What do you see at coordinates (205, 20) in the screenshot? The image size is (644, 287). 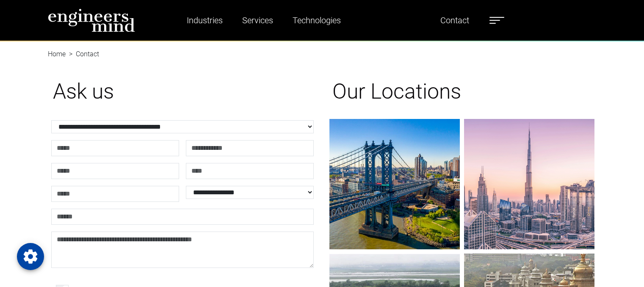 I see `a: Industries` at bounding box center [205, 20].